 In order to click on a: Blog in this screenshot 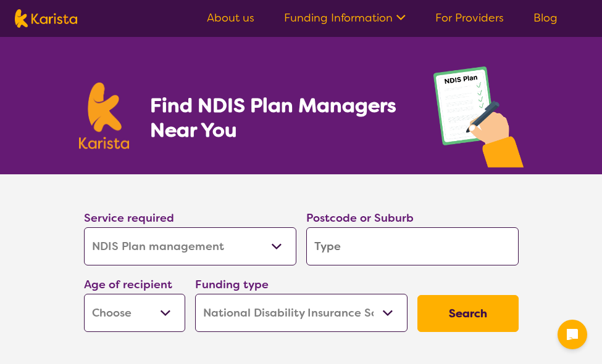, I will do `click(545, 18)`.